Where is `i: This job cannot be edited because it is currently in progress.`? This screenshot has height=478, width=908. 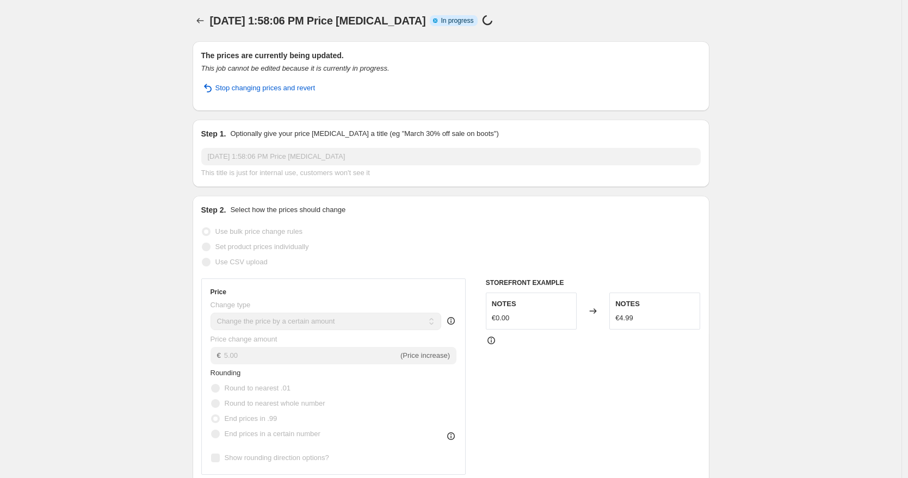 i: This job cannot be edited because it is currently in progress. is located at coordinates (296, 68).